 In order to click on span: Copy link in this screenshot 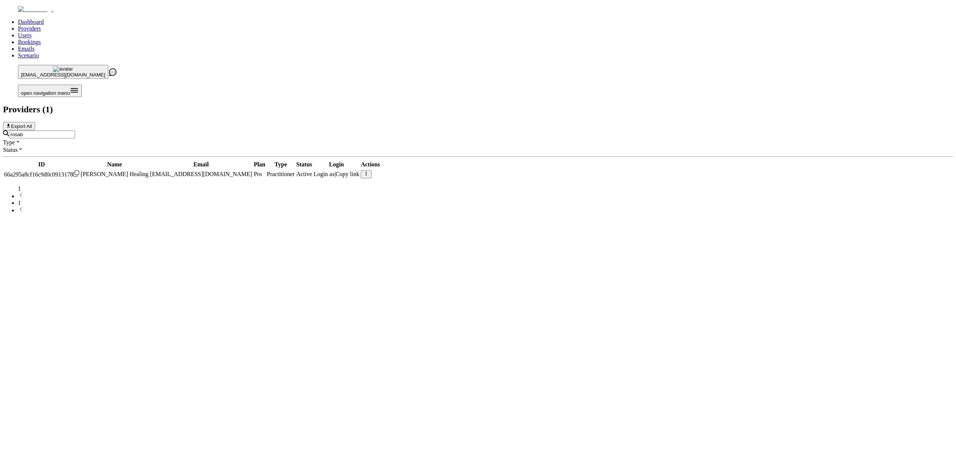, I will do `click(348, 174)`.